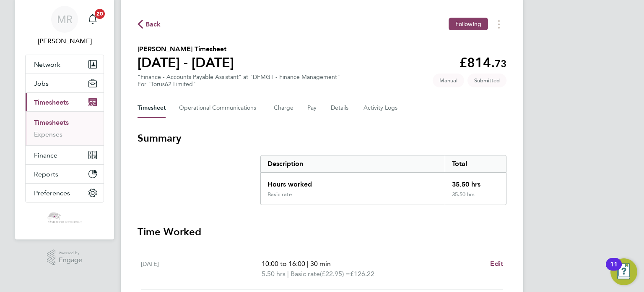  I want to click on span: Powered by, so click(71, 253).